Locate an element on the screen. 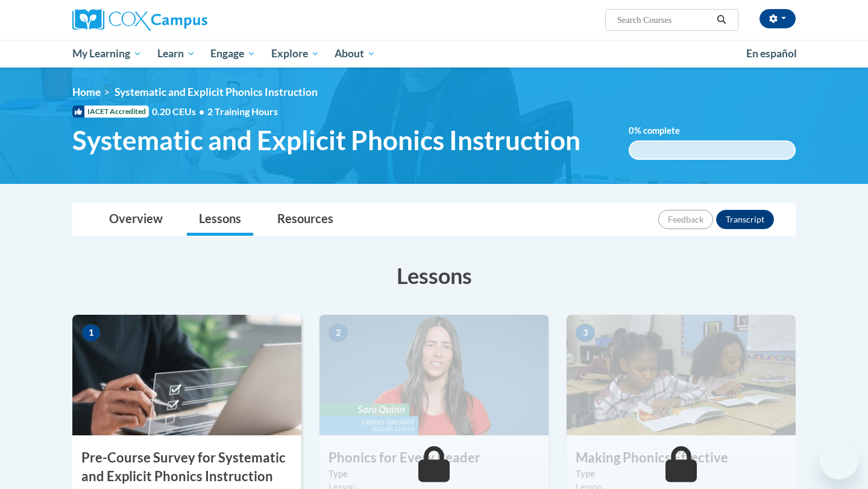 The width and height of the screenshot is (868, 489). span: 0.20 CEUs is located at coordinates (180, 112).